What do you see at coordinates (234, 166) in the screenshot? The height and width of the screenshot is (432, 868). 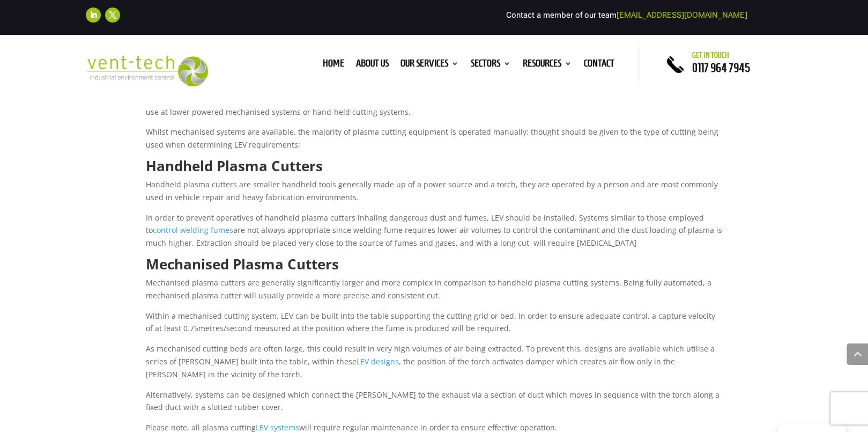 I see `strong: Handheld Plasma Cutters` at bounding box center [234, 166].